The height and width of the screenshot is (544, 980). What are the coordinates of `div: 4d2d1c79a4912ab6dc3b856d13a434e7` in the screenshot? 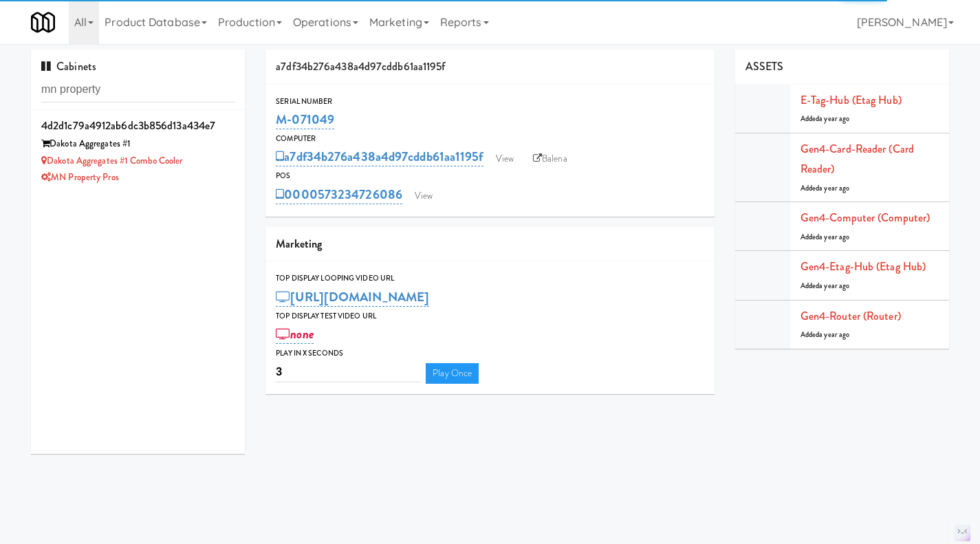 It's located at (137, 126).